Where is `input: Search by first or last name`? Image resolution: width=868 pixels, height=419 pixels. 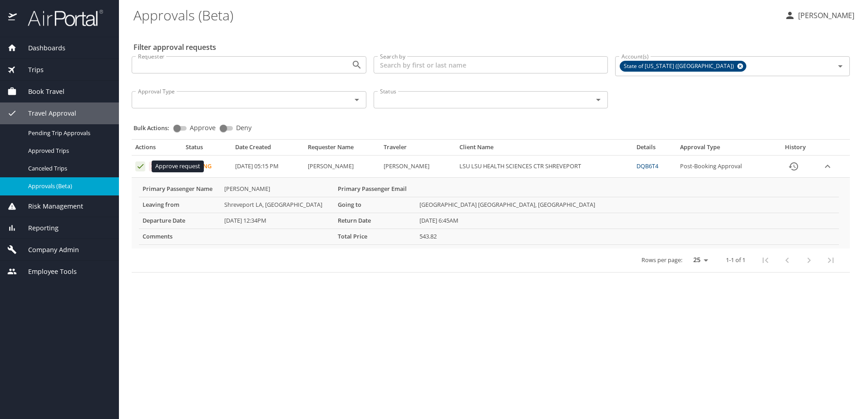
input: Search by first or last name is located at coordinates (490, 64).